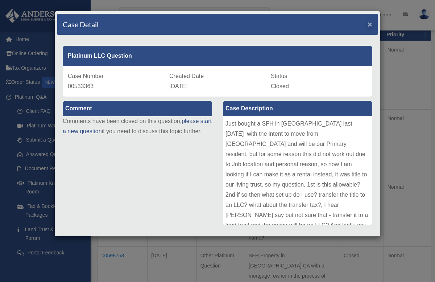 This screenshot has height=282, width=435. What do you see at coordinates (186, 76) in the screenshot?
I see `span: Created Date` at bounding box center [186, 76].